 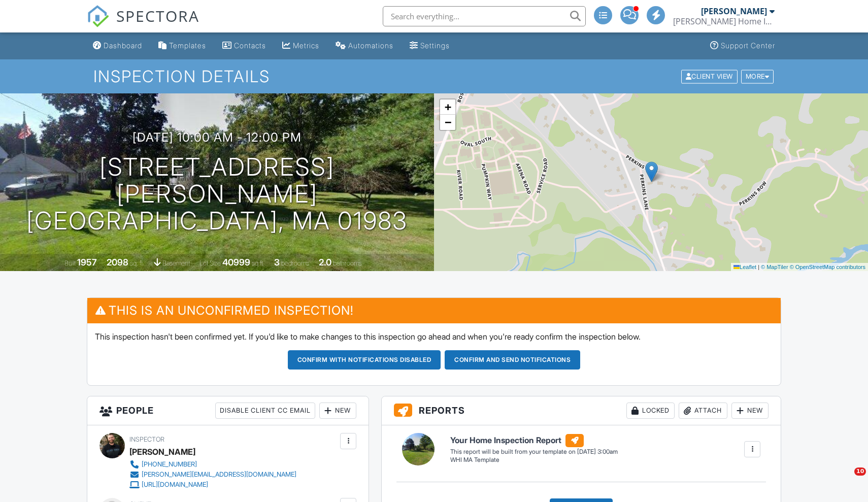 What do you see at coordinates (757, 76) in the screenshot?
I see `div: More` at bounding box center [757, 76].